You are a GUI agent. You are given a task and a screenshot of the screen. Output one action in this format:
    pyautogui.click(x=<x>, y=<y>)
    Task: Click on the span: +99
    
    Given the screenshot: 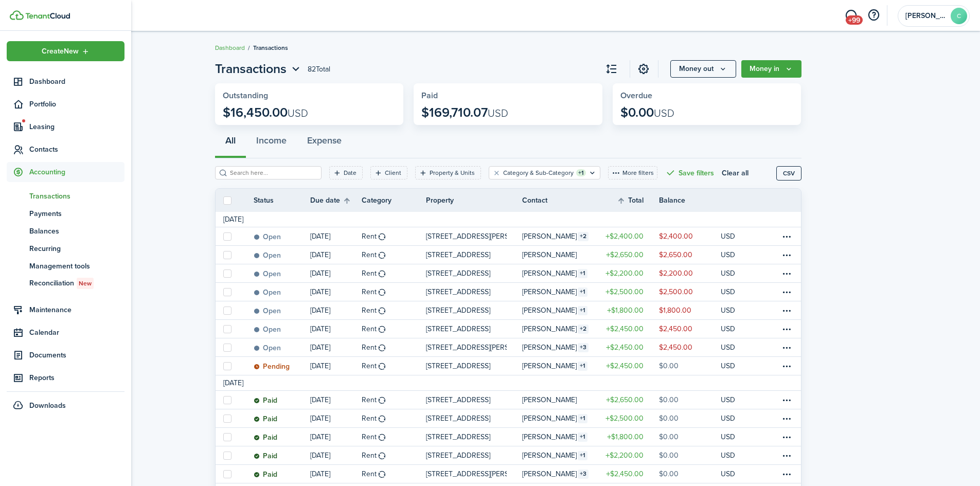 What is the action you would take?
    pyautogui.click(x=854, y=20)
    